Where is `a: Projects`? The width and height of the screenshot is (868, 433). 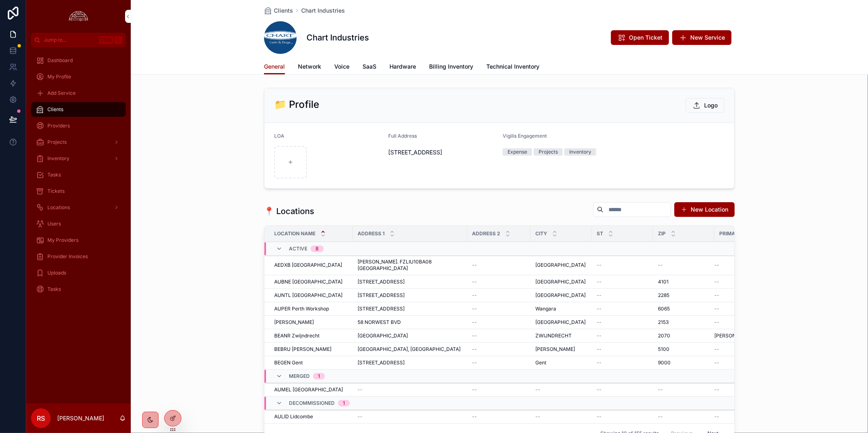 a: Projects is located at coordinates (78, 142).